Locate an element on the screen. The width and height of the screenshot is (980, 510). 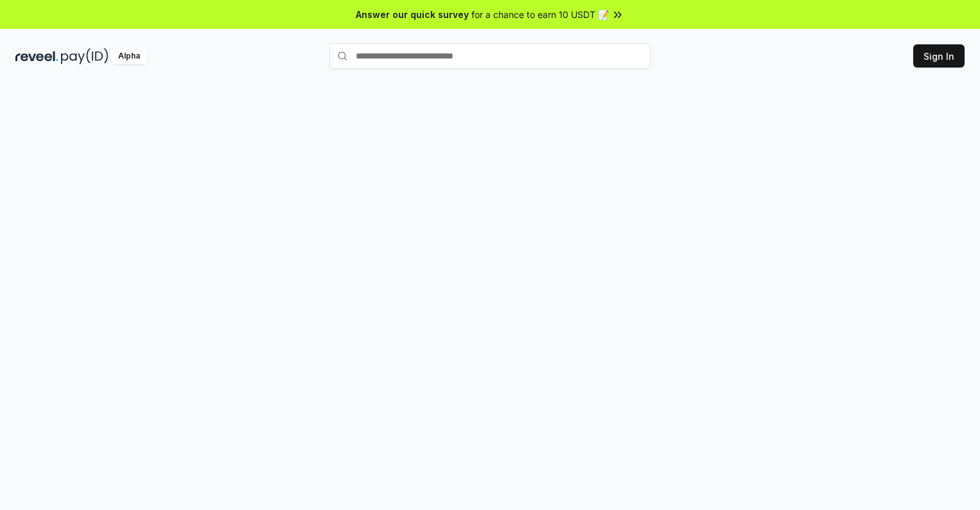
img: pay_id is located at coordinates (85, 56).